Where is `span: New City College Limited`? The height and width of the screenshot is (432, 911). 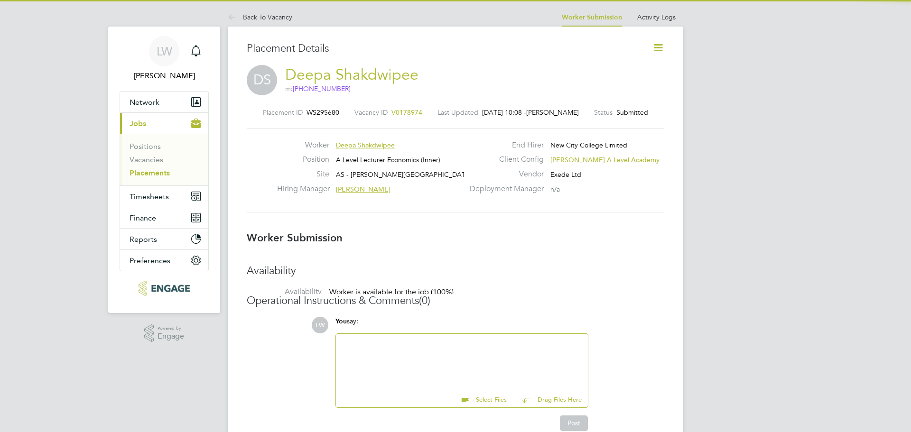
span: New City College Limited is located at coordinates (589, 145).